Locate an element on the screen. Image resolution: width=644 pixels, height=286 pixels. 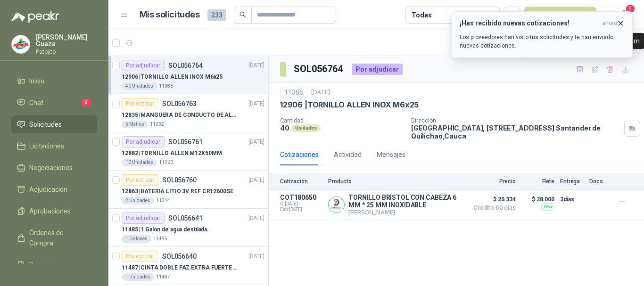
span: Solicitudes is located at coordinates (45, 124).